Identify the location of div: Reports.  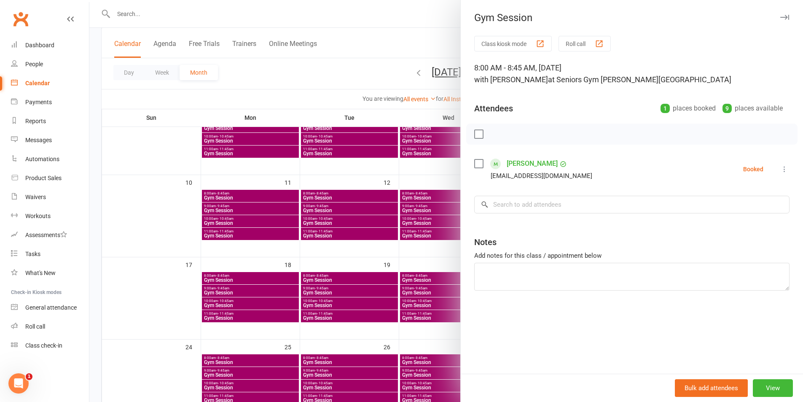
(35, 121).